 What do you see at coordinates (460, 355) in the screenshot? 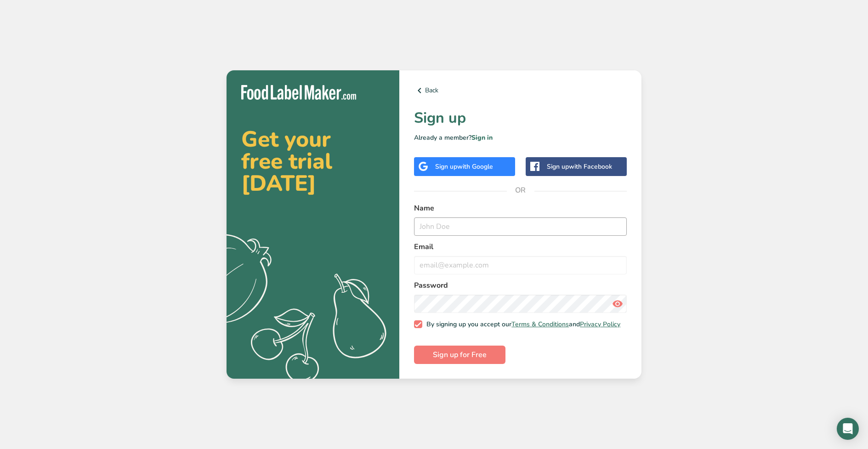
I see `span: Sign up for Free` at bounding box center [460, 355].